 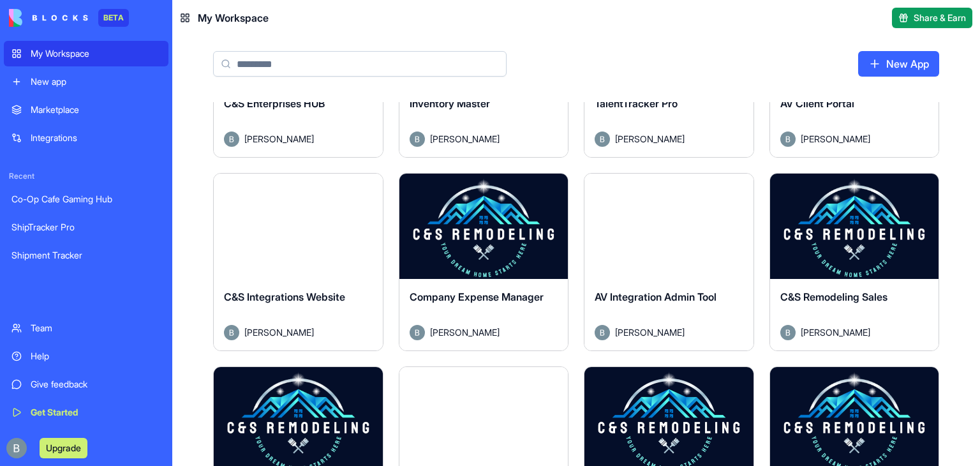 I want to click on button: Share & Earn, so click(x=932, y=18).